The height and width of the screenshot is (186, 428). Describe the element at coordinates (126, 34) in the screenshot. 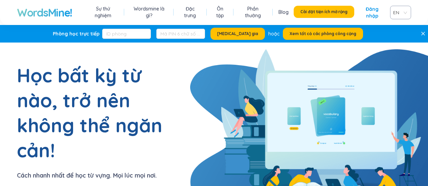

I see `input: ID phòng` at that location.